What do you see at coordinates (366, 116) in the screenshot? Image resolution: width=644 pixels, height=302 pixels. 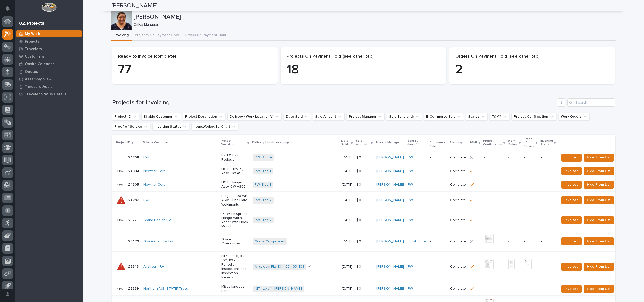 I see `button: Project Manager` at bounding box center [366, 116].